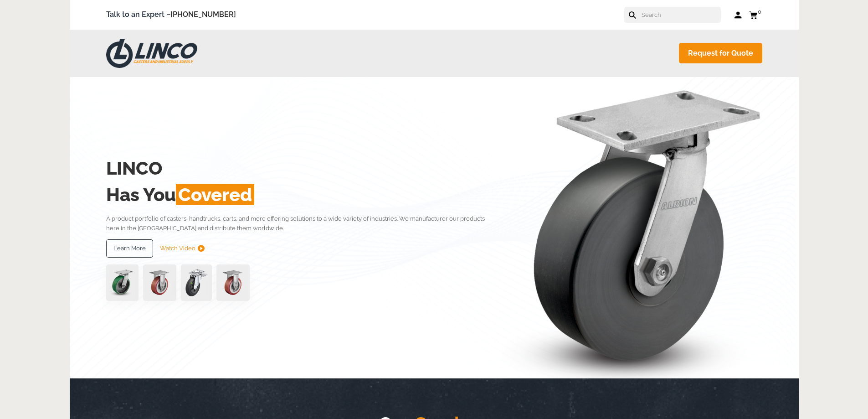  I want to click on a: Request for Quote, so click(720, 53).